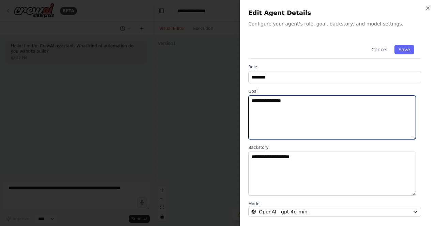  I want to click on h2: Edit Agent Details, so click(338, 13).